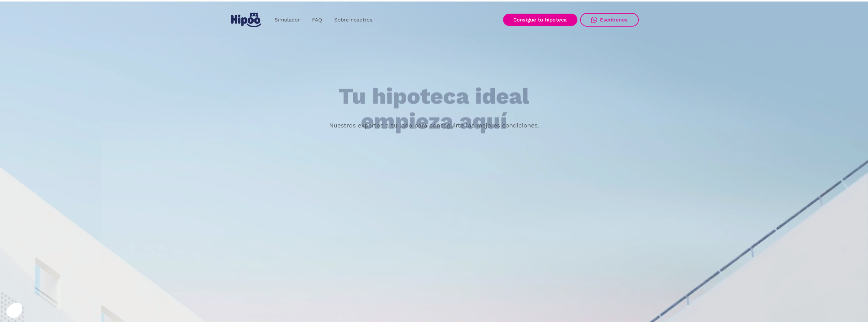 This screenshot has height=322, width=868. I want to click on div: Escríbenos, so click(614, 20).